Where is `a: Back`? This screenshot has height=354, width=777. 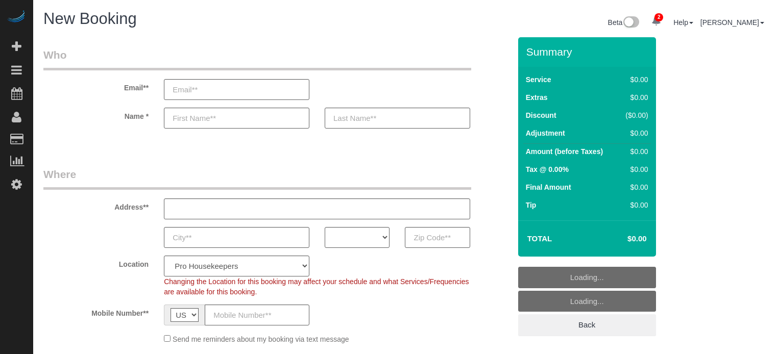
a: Back is located at coordinates (587, 325).